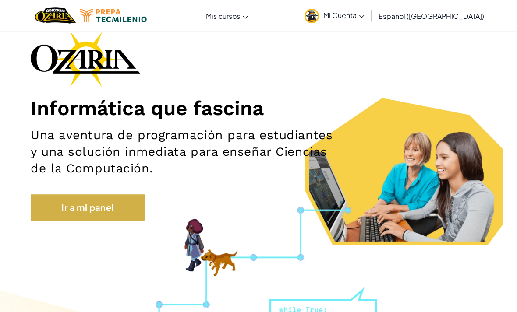 Image resolution: width=517 pixels, height=312 pixels. Describe the element at coordinates (85, 59) in the screenshot. I see `img: Ozaria branding logo` at that location.